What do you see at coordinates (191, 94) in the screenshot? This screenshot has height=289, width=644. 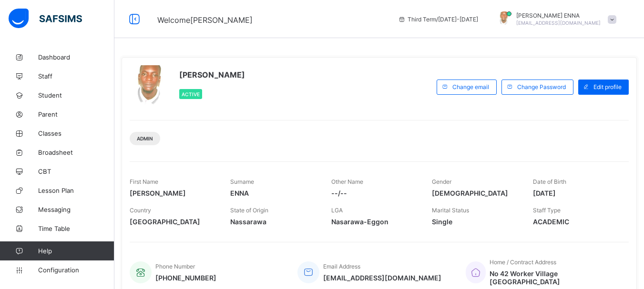 I see `span: Active` at bounding box center [191, 94].